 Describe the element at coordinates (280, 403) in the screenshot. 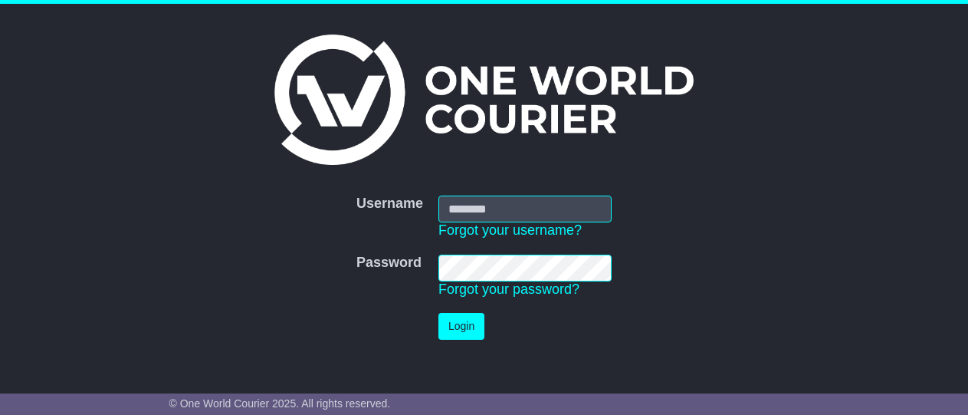

I see `span: © One World Courier 2025. All rights reserved.` at that location.